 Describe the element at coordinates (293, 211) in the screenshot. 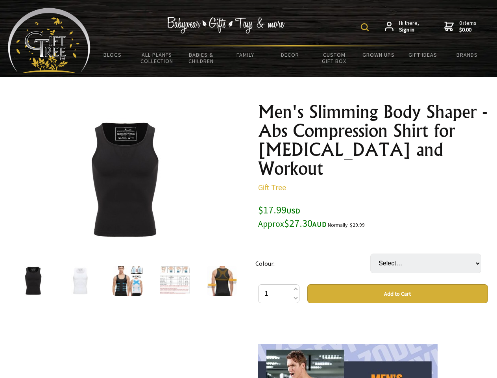

I see `span: USD` at that location.